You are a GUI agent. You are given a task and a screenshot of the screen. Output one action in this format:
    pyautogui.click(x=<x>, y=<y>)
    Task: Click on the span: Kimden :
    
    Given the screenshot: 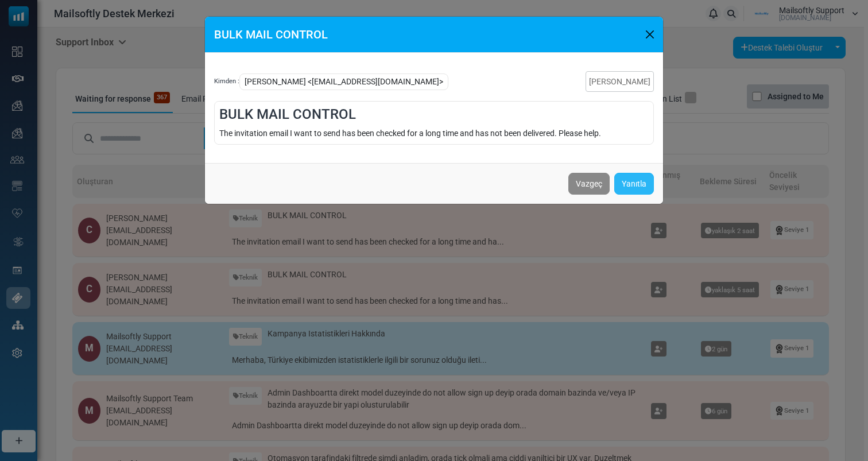 What is the action you would take?
    pyautogui.click(x=227, y=82)
    